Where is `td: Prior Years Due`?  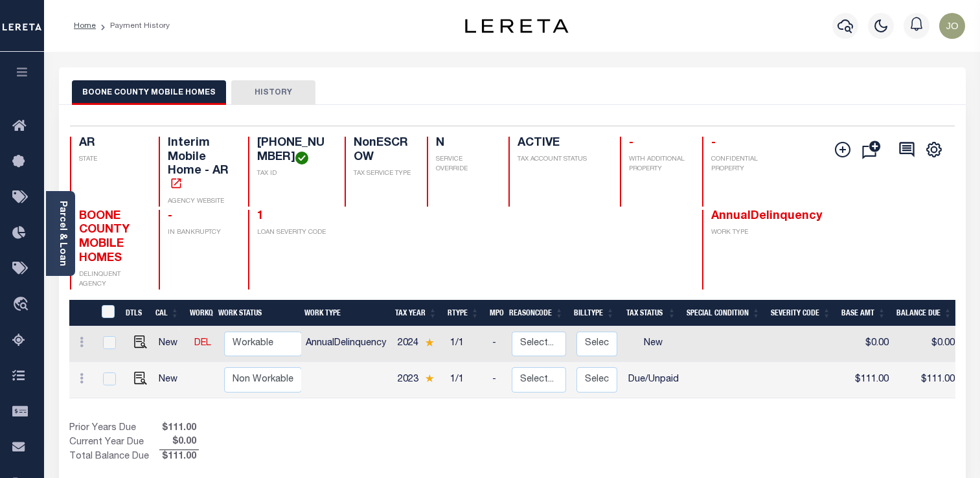 td: Prior Years Due is located at coordinates (114, 429).